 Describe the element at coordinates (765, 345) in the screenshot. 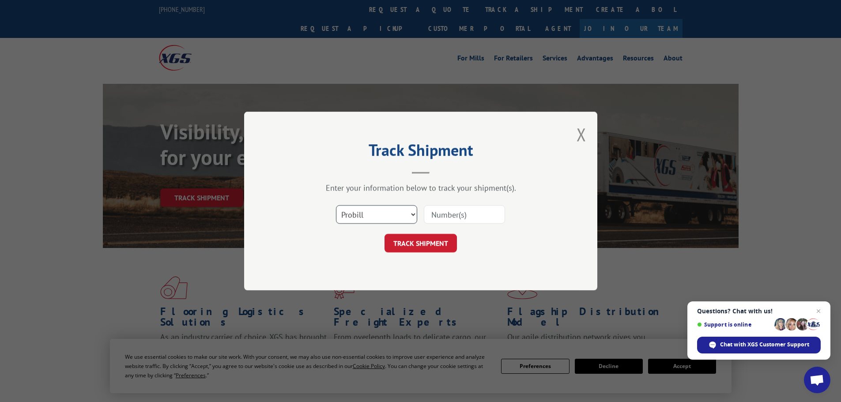

I see `span: Chat with XGS Customer Support` at that location.